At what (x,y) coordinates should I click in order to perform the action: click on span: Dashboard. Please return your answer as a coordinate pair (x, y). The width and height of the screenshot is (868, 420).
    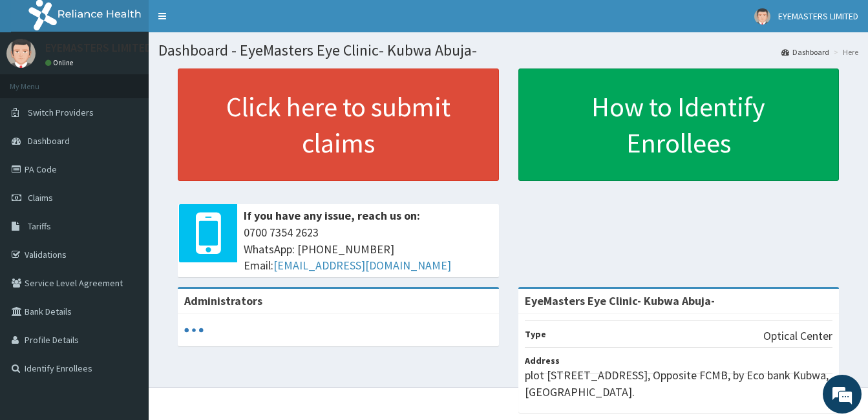
    Looking at the image, I should click on (49, 141).